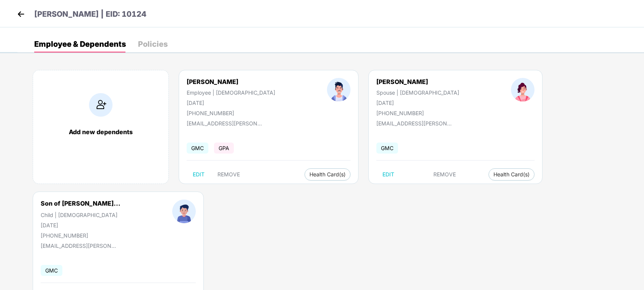  Describe the element at coordinates (101, 132) in the screenshot. I see `div: Add new dependents` at that location.